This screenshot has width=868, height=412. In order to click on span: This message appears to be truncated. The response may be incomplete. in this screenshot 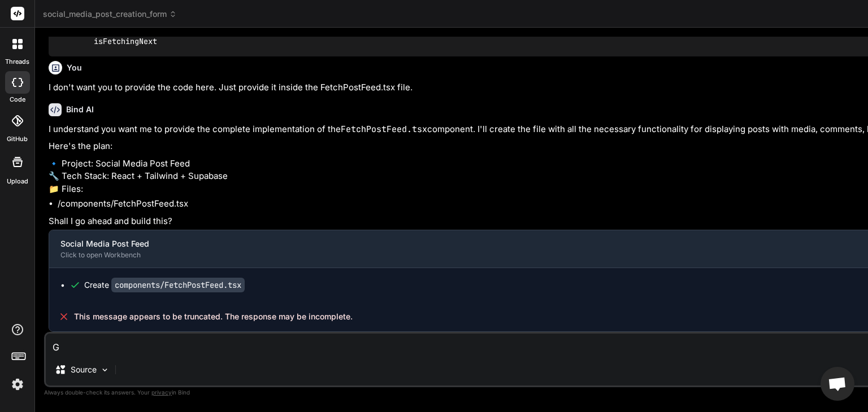, I will do `click(213, 316)`.